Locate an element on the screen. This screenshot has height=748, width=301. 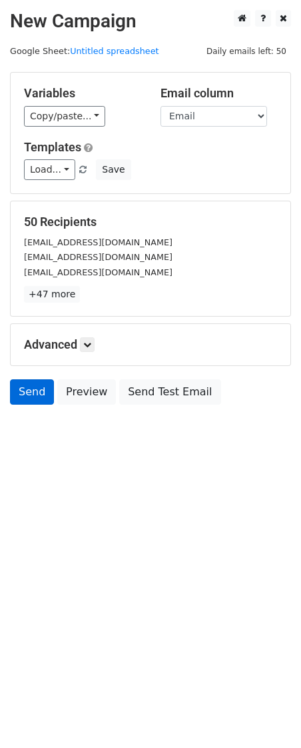
a: Copy/paste... is located at coordinates (65, 116).